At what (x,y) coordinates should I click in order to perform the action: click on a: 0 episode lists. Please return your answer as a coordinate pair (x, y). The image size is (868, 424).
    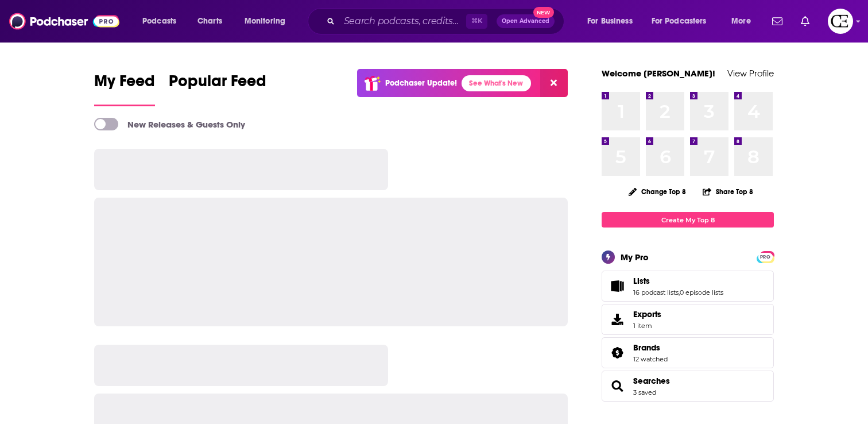
    Looking at the image, I should click on (701, 293).